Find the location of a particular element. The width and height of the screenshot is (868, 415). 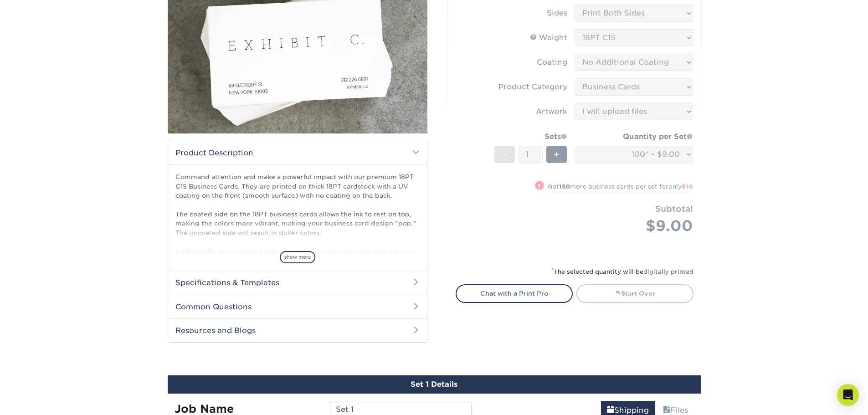

h2: Common Questions is located at coordinates (298, 307).